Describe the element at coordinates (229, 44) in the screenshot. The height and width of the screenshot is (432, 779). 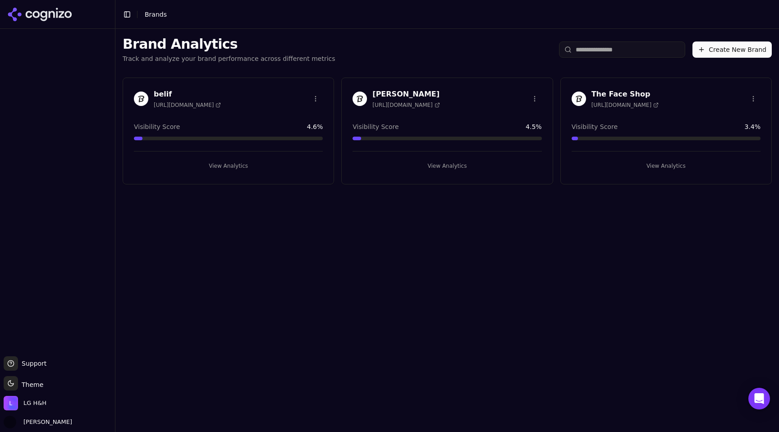
I see `h1: Brand Analytics` at that location.